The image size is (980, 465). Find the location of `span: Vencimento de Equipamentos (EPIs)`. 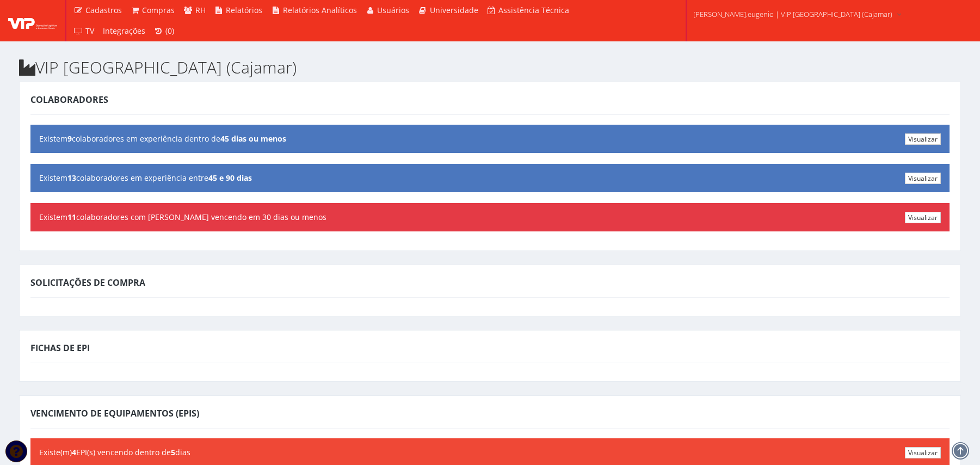

span: Vencimento de Equipamentos (EPIs) is located at coordinates (115, 413).